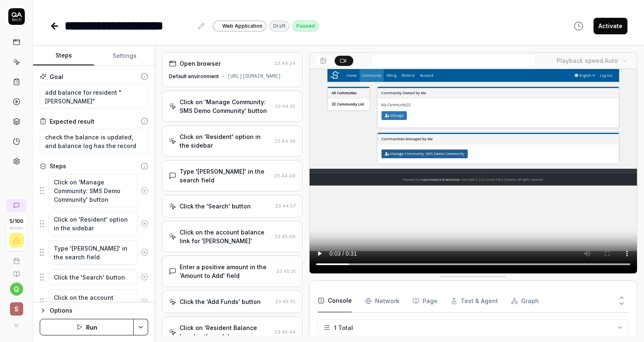 The width and height of the screenshot is (644, 342). What do you see at coordinates (587, 60) in the screenshot?
I see `div: Playback speed:` at bounding box center [587, 60].